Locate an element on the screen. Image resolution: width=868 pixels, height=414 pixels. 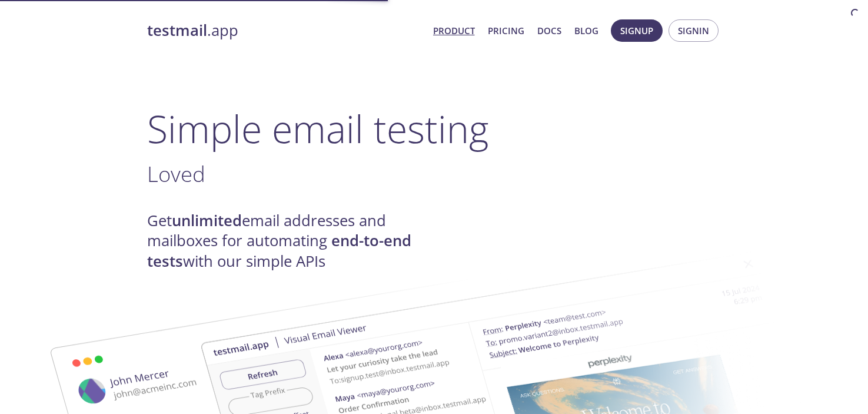
h4: Get email addresses and mailboxes for automating with our simple APIs is located at coordinates (291, 241).